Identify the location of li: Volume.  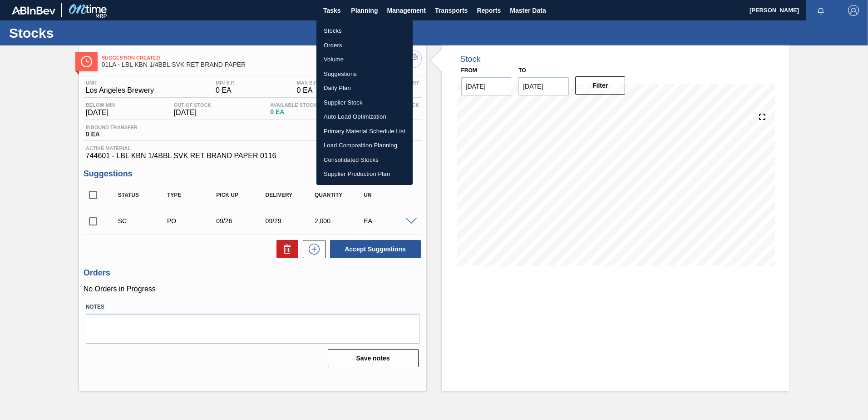
(365, 60).